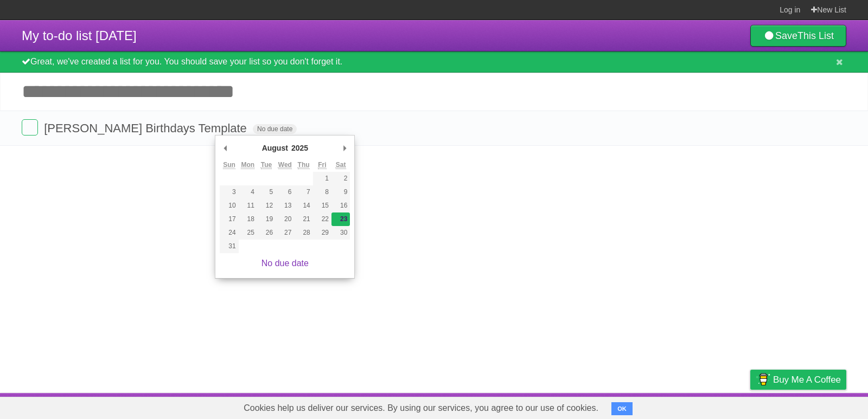 The image size is (868, 419). Describe the element at coordinates (285, 233) in the screenshot. I see `button: 27` at that location.